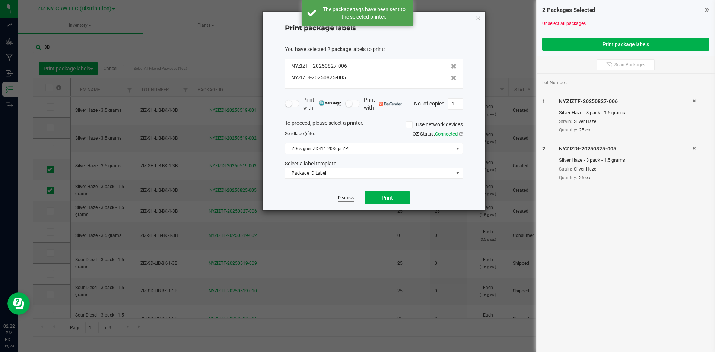 The height and width of the screenshot is (352, 715). I want to click on a: Dismiss, so click(346, 198).